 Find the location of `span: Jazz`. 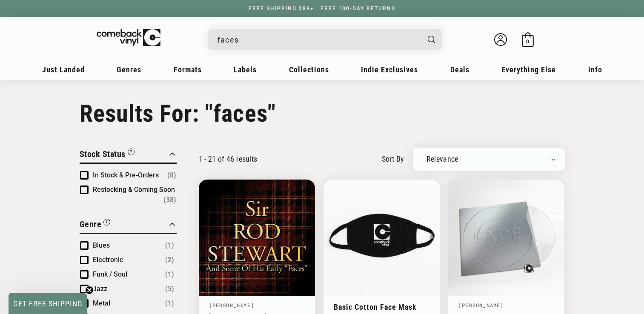

span: Jazz is located at coordinates (100, 289).